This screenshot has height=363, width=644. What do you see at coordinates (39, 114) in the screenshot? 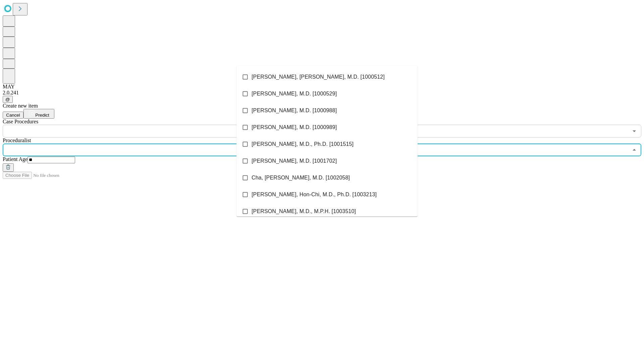
I see `button: Predict` at bounding box center [39, 114].